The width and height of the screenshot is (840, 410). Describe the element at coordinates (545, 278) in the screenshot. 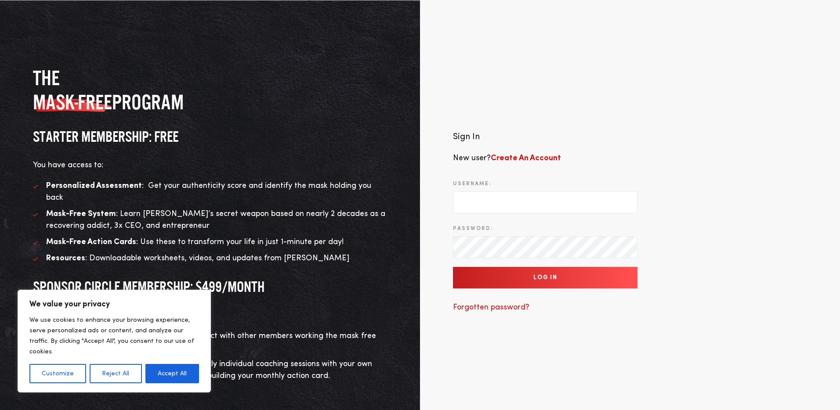

I see `input: Log In` at that location.